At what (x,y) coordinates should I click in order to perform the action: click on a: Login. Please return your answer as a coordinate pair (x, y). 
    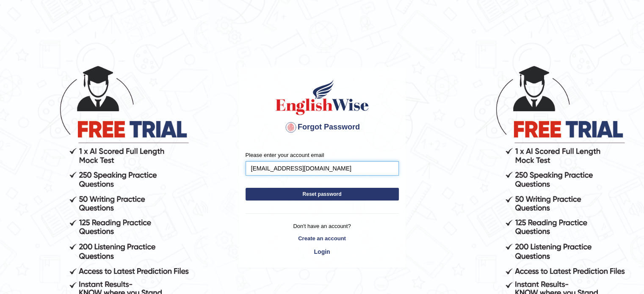
    Looking at the image, I should click on (322, 252).